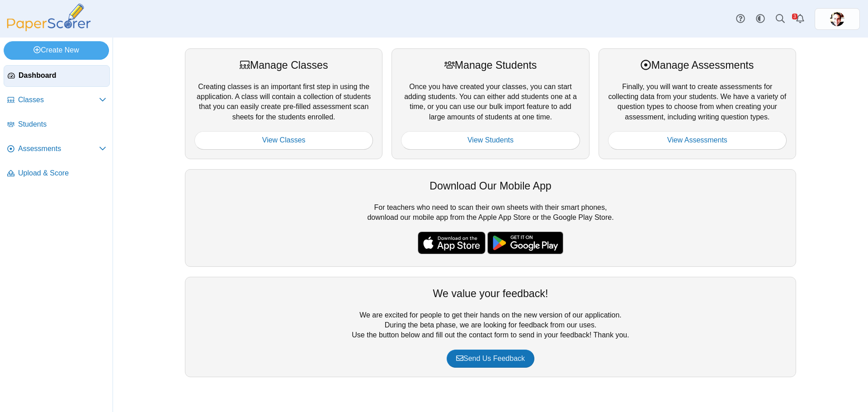 Image resolution: width=868 pixels, height=412 pixels. What do you see at coordinates (62, 173) in the screenshot?
I see `span: Upload & Score` at bounding box center [62, 173].